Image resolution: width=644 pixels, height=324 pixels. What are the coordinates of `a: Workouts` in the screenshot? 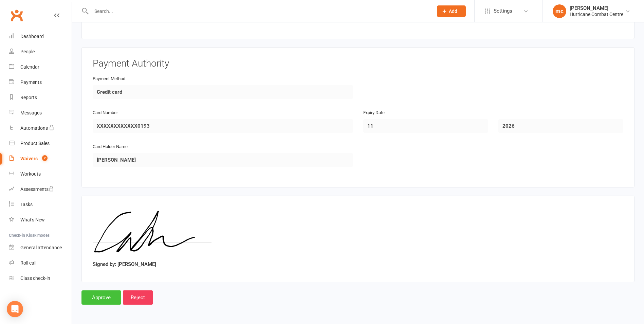 It's located at (40, 174).